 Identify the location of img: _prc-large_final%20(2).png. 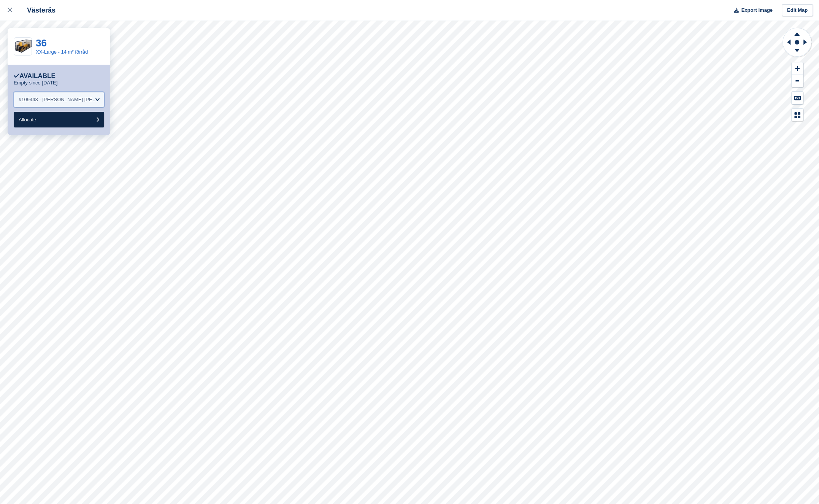
(23, 46).